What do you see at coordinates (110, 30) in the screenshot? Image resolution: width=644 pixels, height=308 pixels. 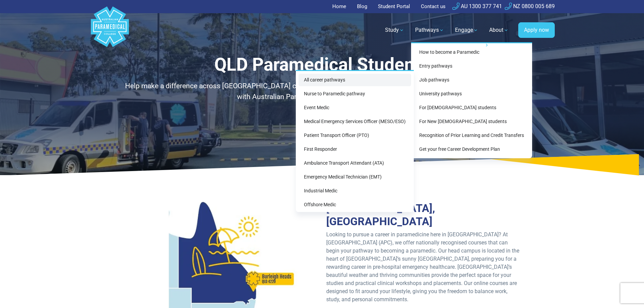 I see `a: Australian Paramedical College` at bounding box center [110, 30].